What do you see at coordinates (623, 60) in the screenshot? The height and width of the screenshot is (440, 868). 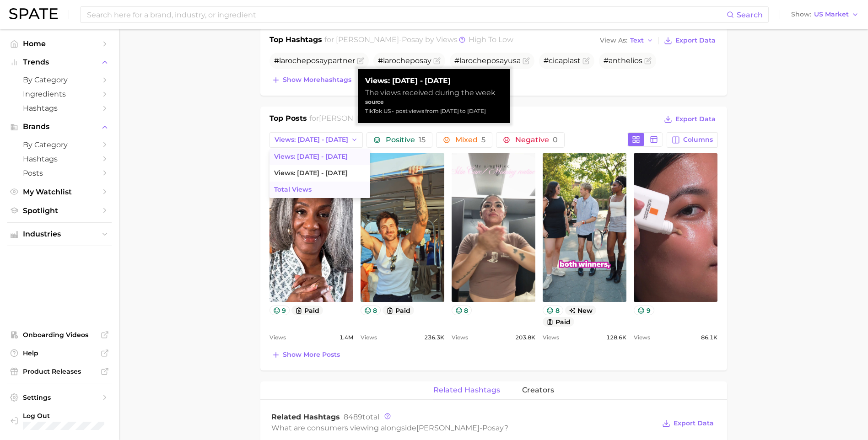 I see `span: #anthelios` at bounding box center [623, 60].